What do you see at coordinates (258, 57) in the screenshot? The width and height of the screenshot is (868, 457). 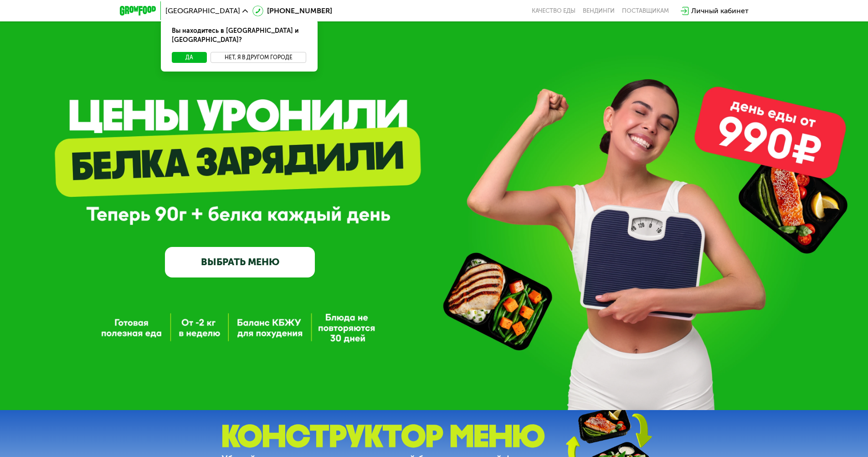 I see `button: Нет, я в другом городе` at bounding box center [258, 57].